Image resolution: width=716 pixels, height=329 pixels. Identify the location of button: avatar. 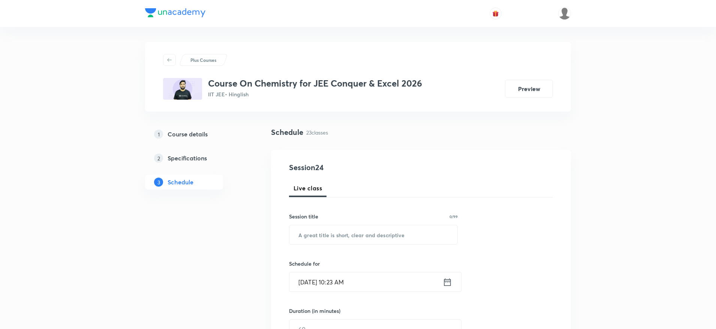
(496, 14).